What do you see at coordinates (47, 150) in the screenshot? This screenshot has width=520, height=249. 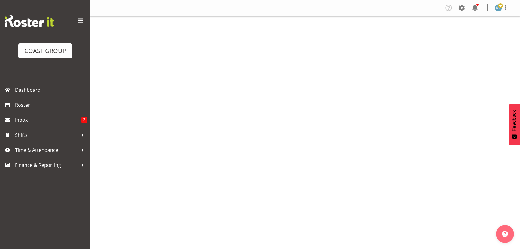 I see `span: Time & Attendance` at bounding box center [47, 150].